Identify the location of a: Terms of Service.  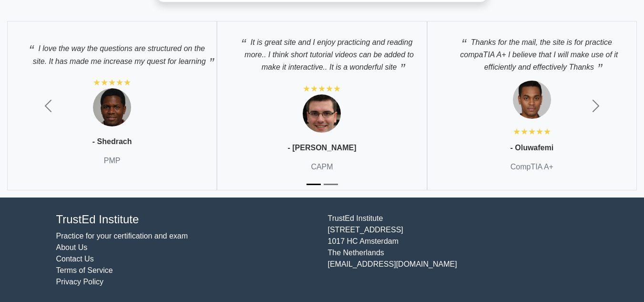
(85, 270).